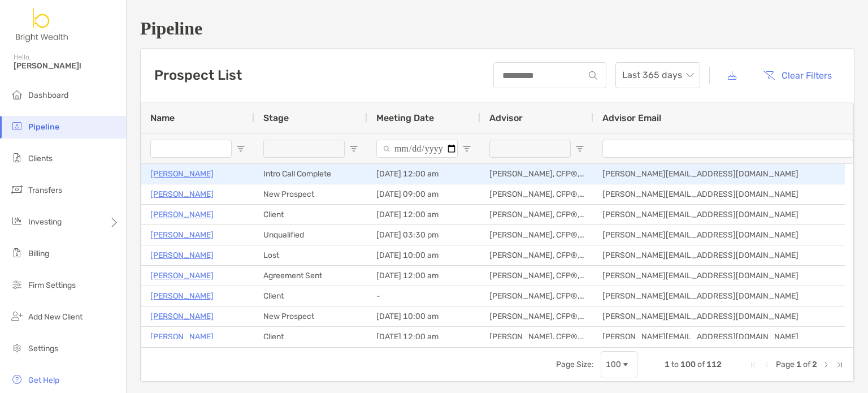 Image resolution: width=868 pixels, height=393 pixels. Describe the element at coordinates (575, 364) in the screenshot. I see `div: Page Size:` at that location.